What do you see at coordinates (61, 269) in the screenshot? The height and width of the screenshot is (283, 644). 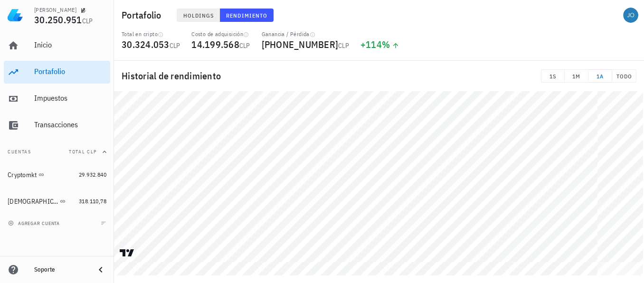 I see `div: Soporte` at bounding box center [61, 269].